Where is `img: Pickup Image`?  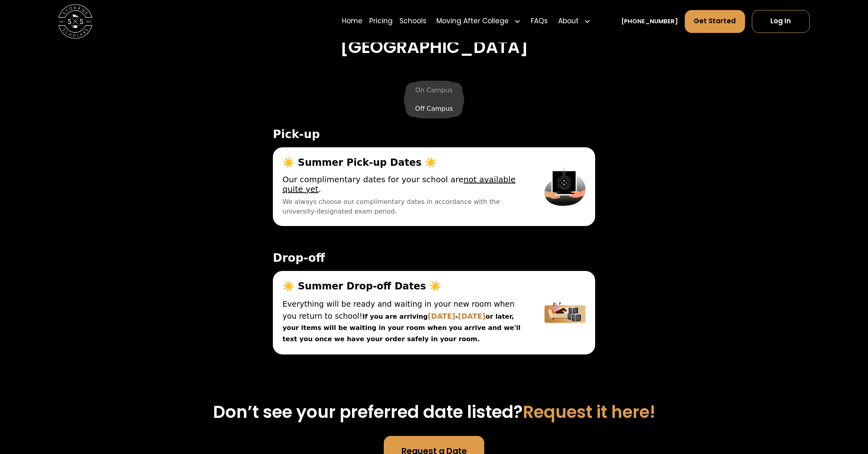
img: Pickup Image is located at coordinates (565, 187).